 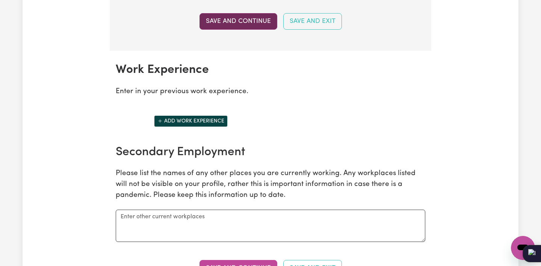 I want to click on button: Save and Continue, so click(x=238, y=21).